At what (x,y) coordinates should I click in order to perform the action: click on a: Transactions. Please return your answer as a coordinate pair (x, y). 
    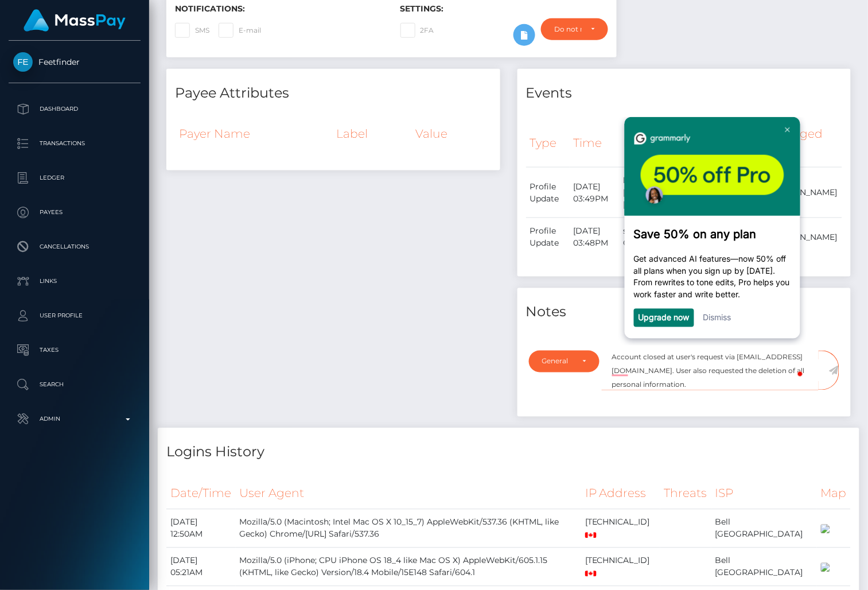
    Looking at the image, I should click on (74, 143).